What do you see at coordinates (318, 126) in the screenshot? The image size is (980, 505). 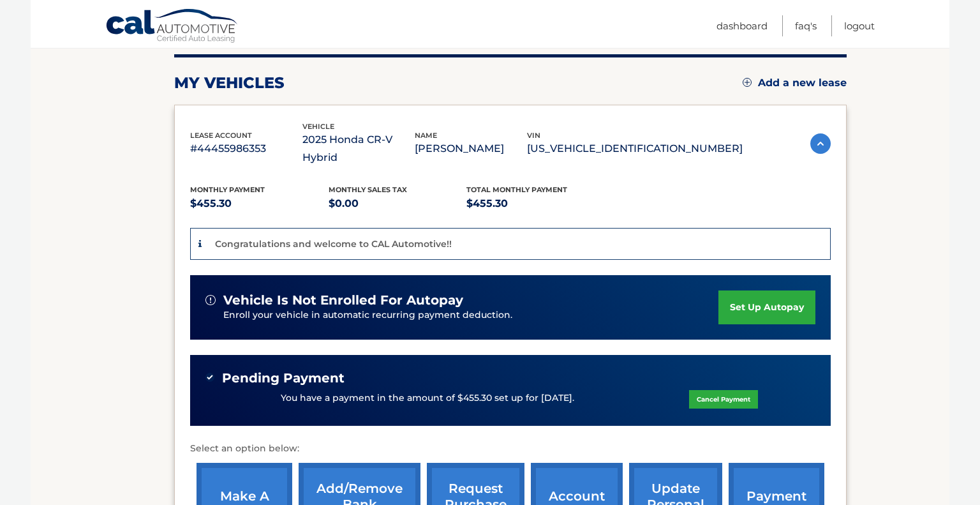 I see `span: vehicle` at bounding box center [318, 126].